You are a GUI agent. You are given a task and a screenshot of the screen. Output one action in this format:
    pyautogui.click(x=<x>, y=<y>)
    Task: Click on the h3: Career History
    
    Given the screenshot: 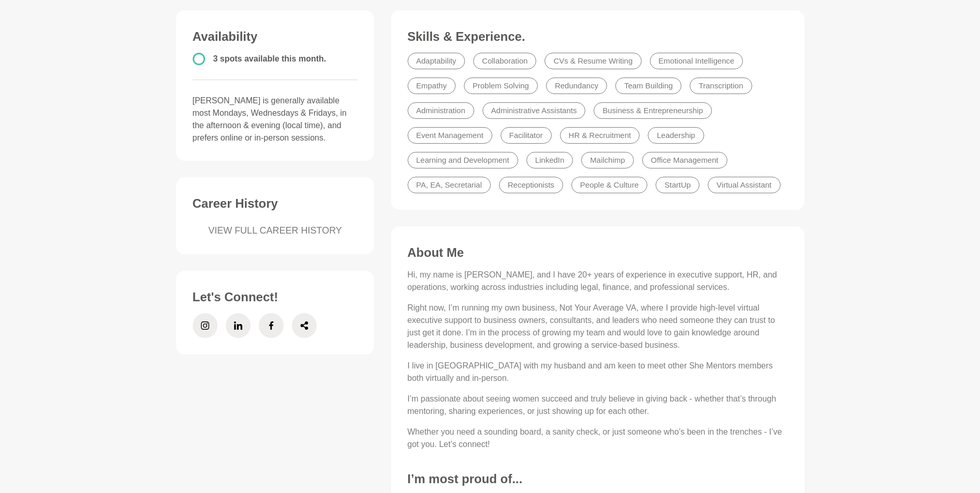 What is the action you would take?
    pyautogui.click(x=275, y=203)
    